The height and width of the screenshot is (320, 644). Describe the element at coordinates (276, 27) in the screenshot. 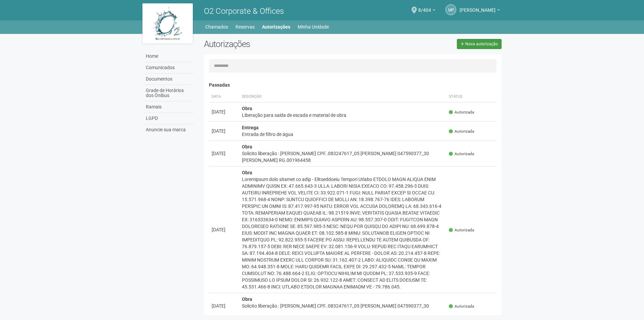

I see `a: Autorizações` at that location.